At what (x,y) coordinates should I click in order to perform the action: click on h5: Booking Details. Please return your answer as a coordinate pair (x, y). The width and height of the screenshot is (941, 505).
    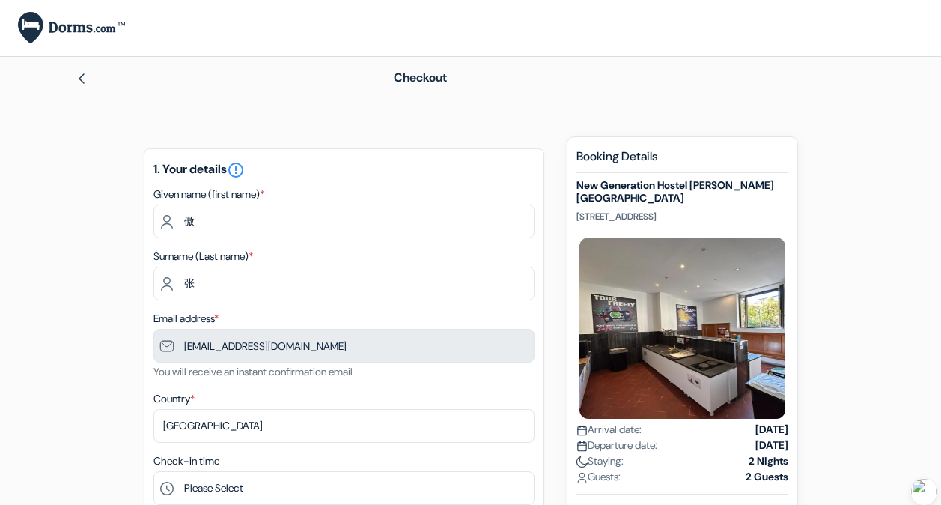
    Looking at the image, I should click on (682, 161).